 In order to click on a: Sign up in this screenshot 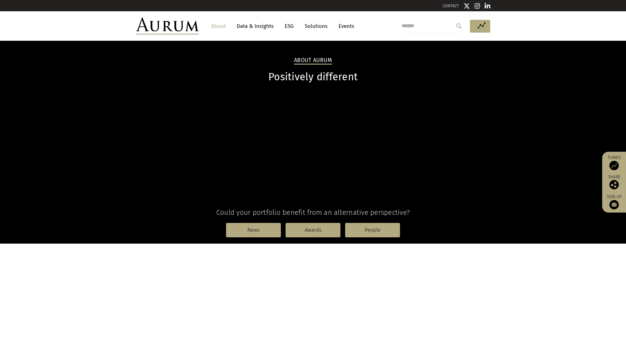, I will do `click(614, 202)`.